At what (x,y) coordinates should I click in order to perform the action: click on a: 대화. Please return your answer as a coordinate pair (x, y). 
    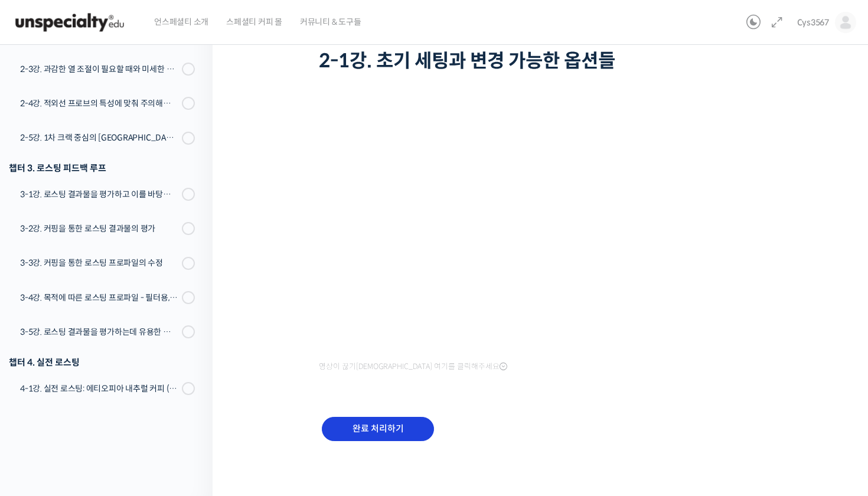
    Looking at the image, I should click on (115, 389).